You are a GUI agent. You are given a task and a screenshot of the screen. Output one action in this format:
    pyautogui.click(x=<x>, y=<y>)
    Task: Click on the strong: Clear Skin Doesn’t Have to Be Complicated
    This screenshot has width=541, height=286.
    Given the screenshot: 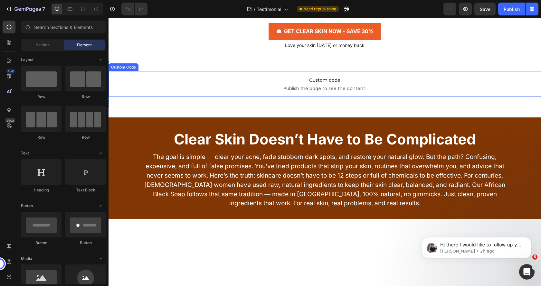 What is the action you would take?
    pyautogui.click(x=216, y=121)
    